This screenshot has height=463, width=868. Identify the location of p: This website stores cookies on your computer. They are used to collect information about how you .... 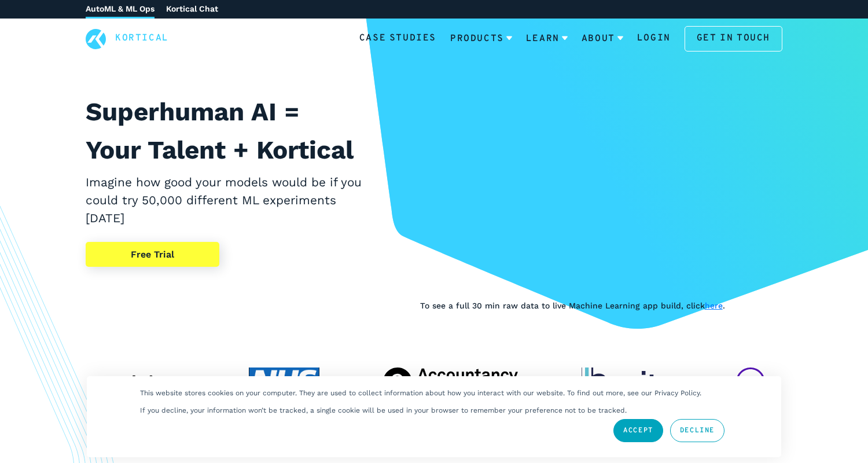
(421, 392).